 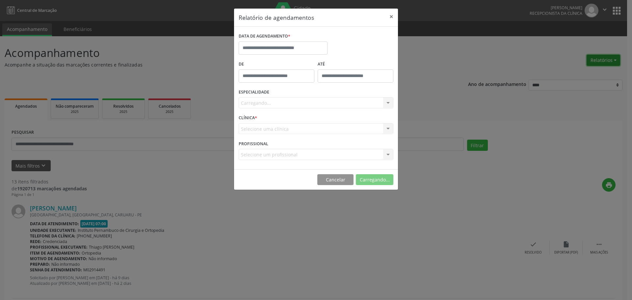 I want to click on label: PROFISSIONAL, so click(x=253, y=143).